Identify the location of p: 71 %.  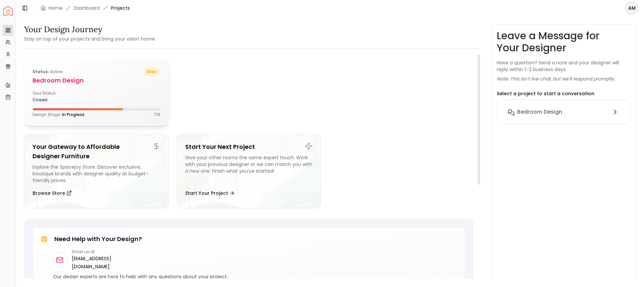
(157, 115).